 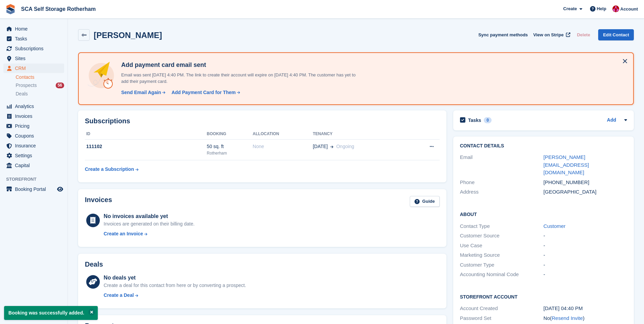 What do you see at coordinates (262, 121) in the screenshot?
I see `h2: Subscriptions` at bounding box center [262, 121].